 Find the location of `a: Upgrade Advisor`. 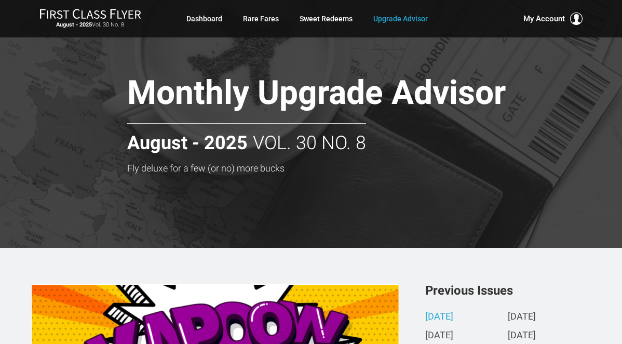

a: Upgrade Advisor is located at coordinates (400, 19).